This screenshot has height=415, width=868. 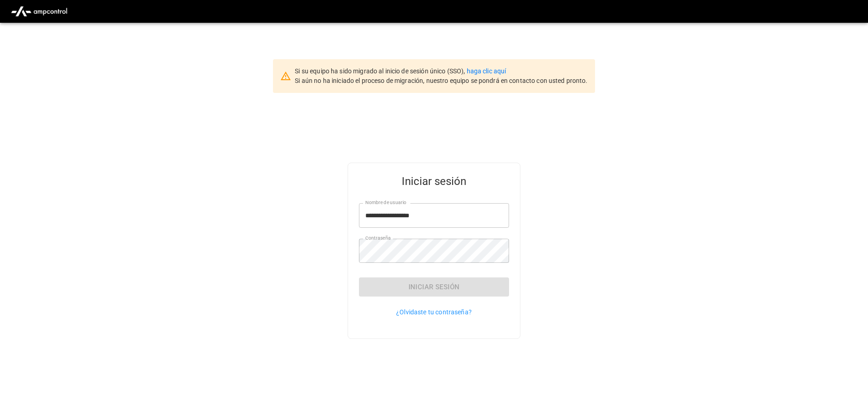 I want to click on span: Si su equipo ha sido migrado al inicio de sesión único (SSO),, so click(x=380, y=71).